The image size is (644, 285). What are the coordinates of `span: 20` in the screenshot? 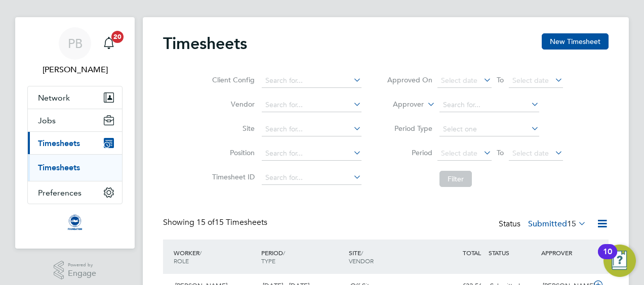 It's located at (118, 37).